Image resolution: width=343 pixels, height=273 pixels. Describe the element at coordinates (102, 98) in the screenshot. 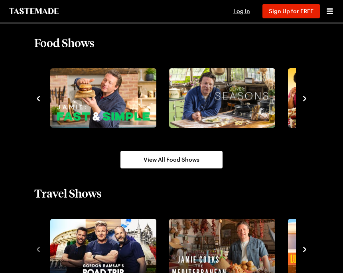

I see `a: Jamie Oliver: Fast & Simple` at that location.